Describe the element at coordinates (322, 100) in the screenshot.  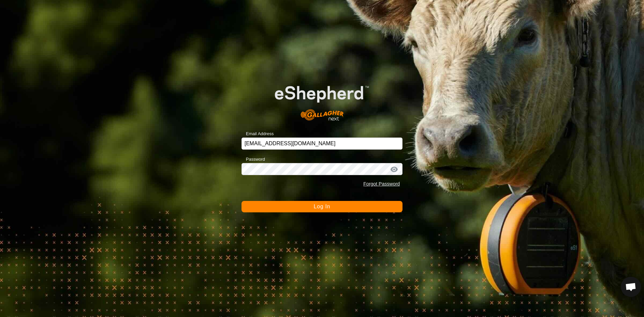
I see `img: E-shepherd Logo` at that location.